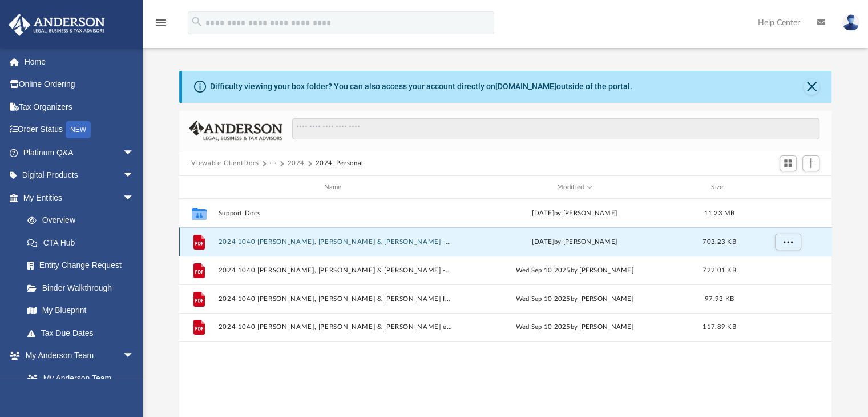 The image size is (868, 417). Describe the element at coordinates (83, 221) in the screenshot. I see `a: Overview` at that location.